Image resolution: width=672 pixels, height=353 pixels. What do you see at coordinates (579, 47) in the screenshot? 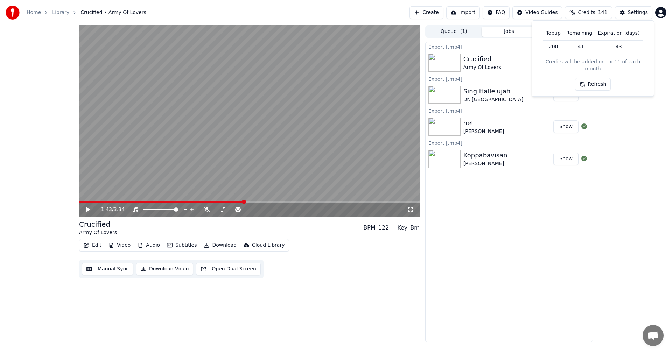
I see `td: 141` at bounding box center [579, 47].